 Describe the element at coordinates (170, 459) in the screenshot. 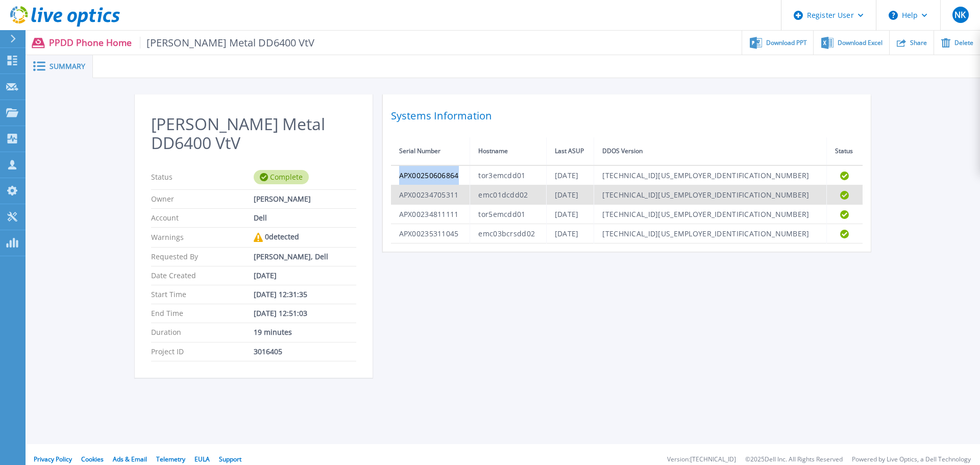

I see `a: Telemetry` at that location.